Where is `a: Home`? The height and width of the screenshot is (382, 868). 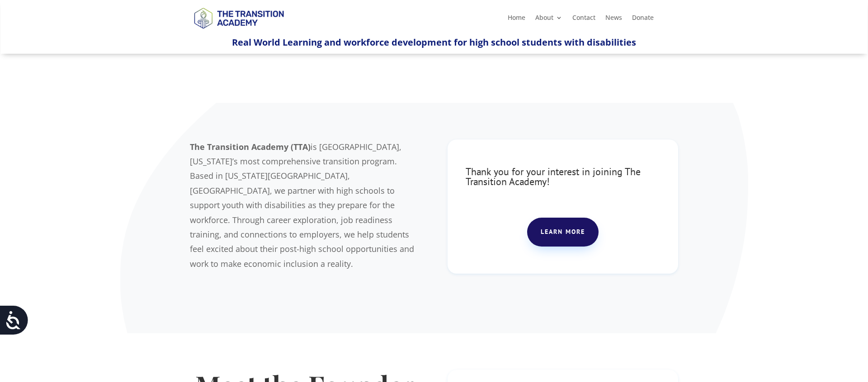
a: Home is located at coordinates (516, 20).